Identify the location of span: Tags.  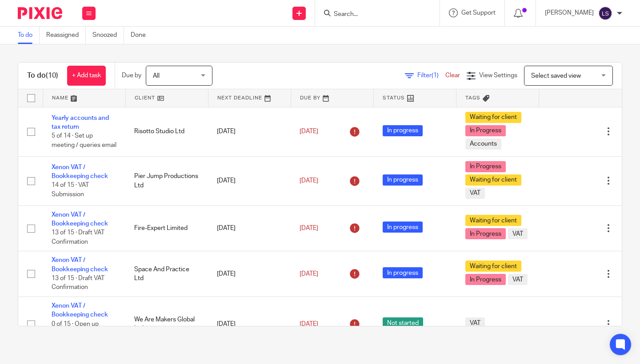
(473, 98).